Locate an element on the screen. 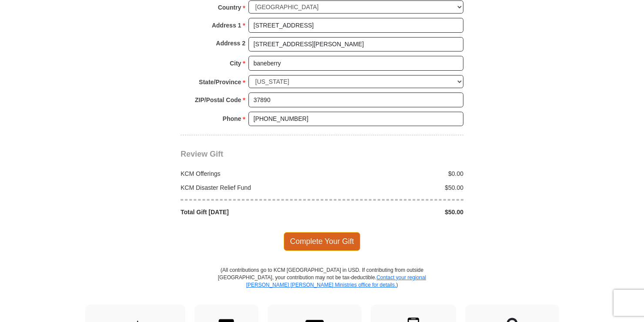  strong: State/Province is located at coordinates (220, 82).